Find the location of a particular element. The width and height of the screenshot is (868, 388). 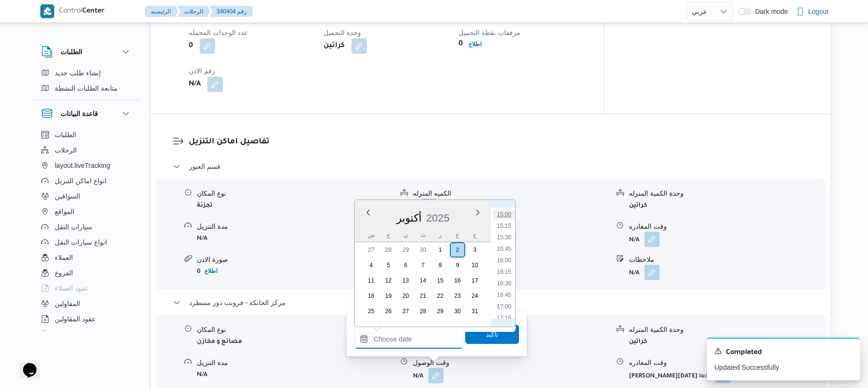

button: تاكيد is located at coordinates (492, 334).